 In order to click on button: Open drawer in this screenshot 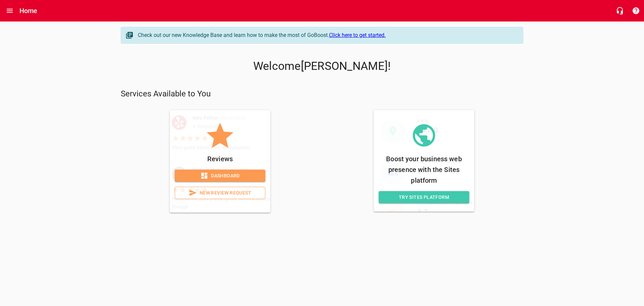, I will do `click(10, 11)`.